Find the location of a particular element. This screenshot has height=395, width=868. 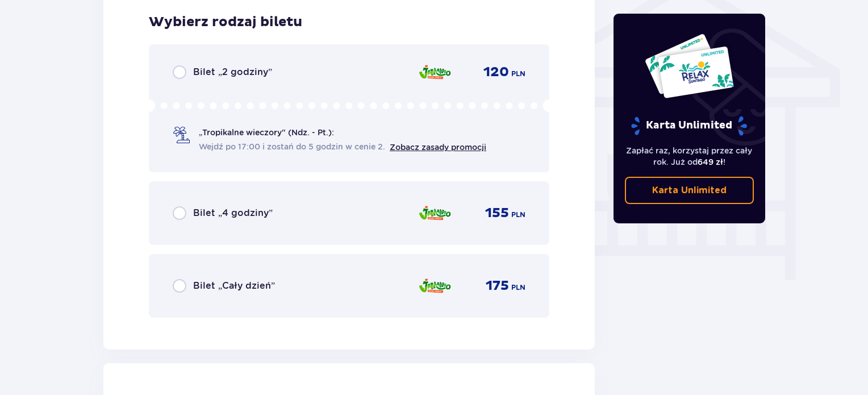

span: Bilet „4 godziny” is located at coordinates (233, 213).